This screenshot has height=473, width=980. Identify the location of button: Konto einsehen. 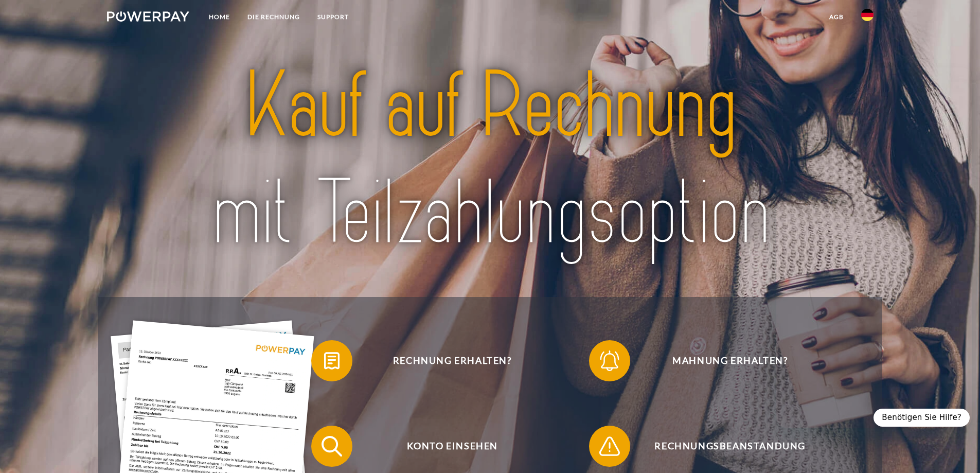
(445, 446).